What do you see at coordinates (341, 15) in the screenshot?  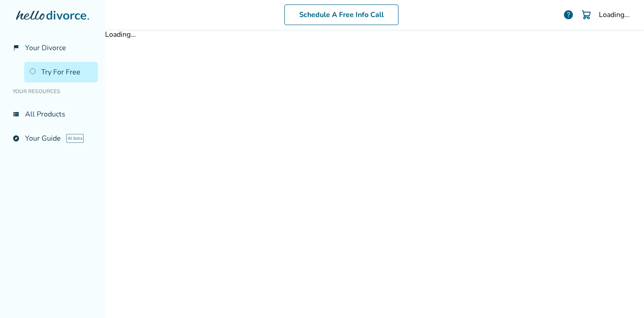 I see `a: Schedule A Free Info Call` at bounding box center [341, 15].